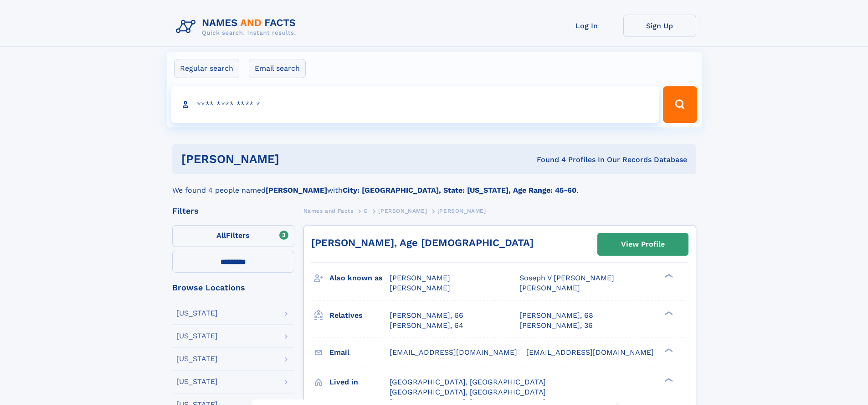 The width and height of the screenshot is (868, 405). Describe the element at coordinates (233, 287) in the screenshot. I see `div: Browse Locations` at that location.